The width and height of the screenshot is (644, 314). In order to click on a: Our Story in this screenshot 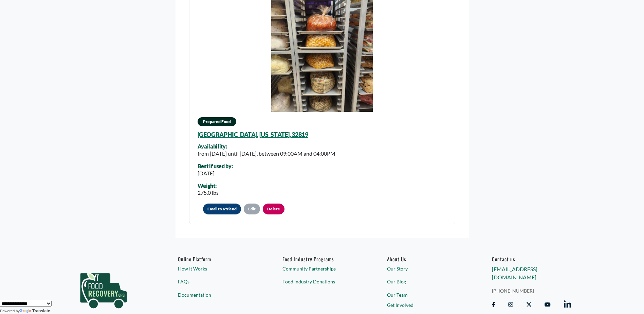, I will do `click(426, 268)`.